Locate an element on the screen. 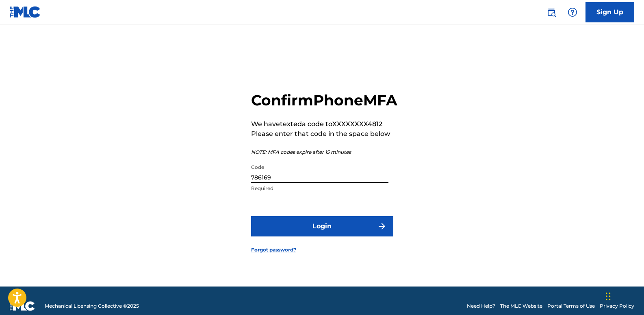  a: Public Search is located at coordinates (551, 12).